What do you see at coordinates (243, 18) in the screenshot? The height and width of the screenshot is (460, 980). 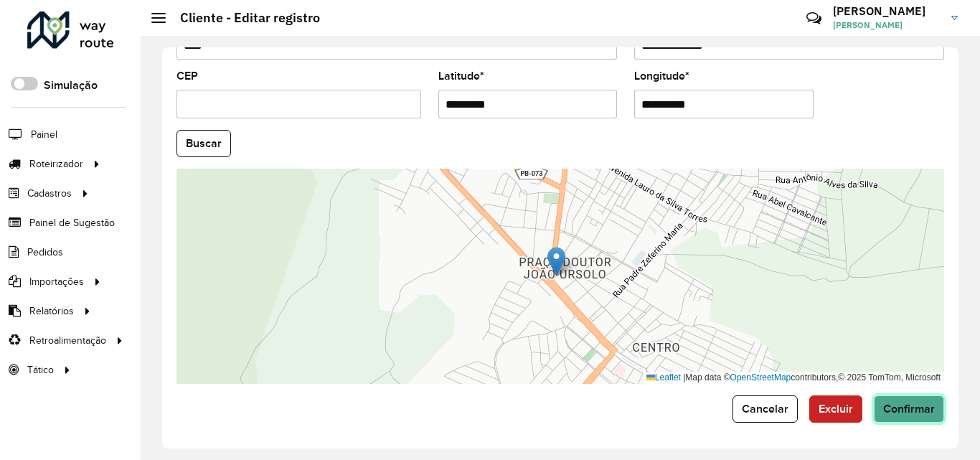 I see `h2: Cliente - Editar registro` at bounding box center [243, 18].